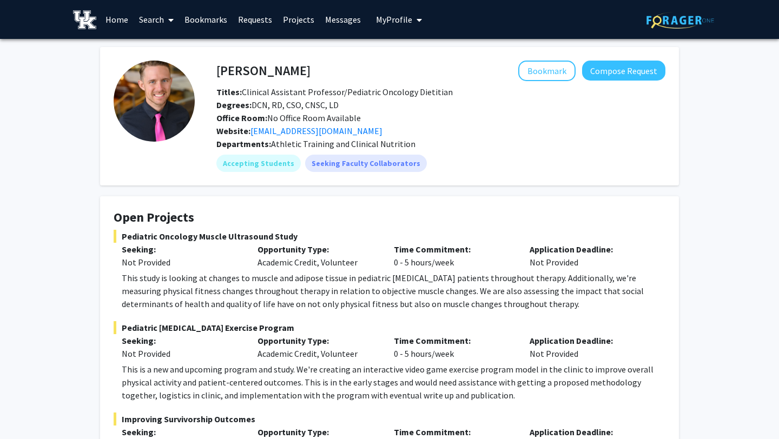 This screenshot has width=779, height=439. I want to click on img: Profile Picture, so click(154, 101).